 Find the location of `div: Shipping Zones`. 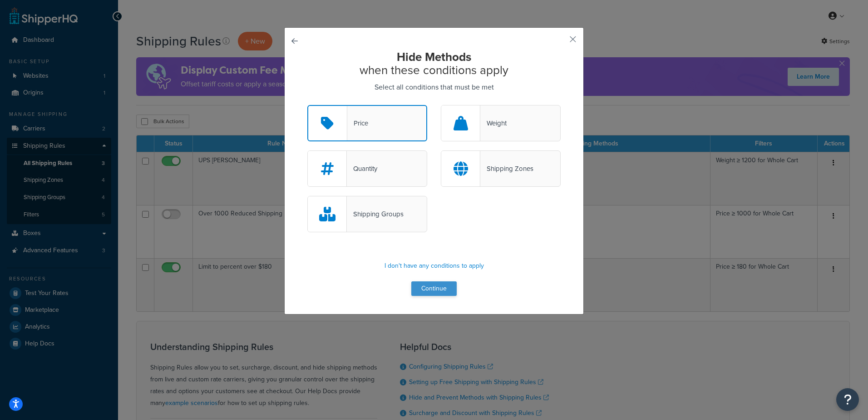

div: Shipping Zones is located at coordinates (506, 169).